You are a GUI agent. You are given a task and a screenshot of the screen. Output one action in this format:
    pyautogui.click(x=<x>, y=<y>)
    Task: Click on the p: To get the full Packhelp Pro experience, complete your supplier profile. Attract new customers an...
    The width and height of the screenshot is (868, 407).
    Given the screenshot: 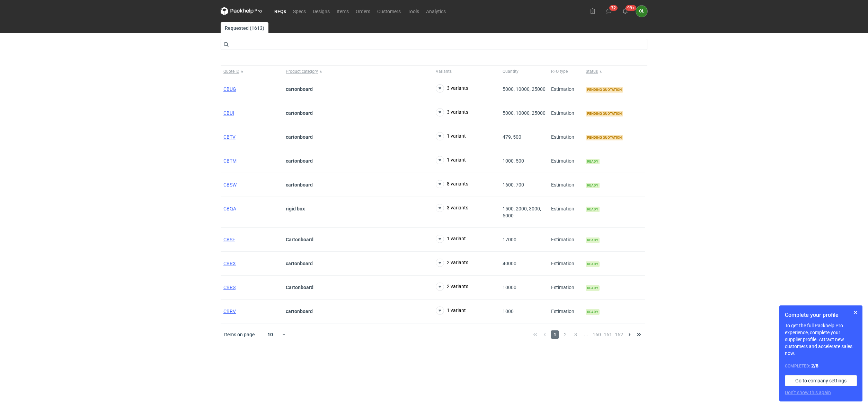 What is the action you would take?
    pyautogui.click(x=820, y=339)
    